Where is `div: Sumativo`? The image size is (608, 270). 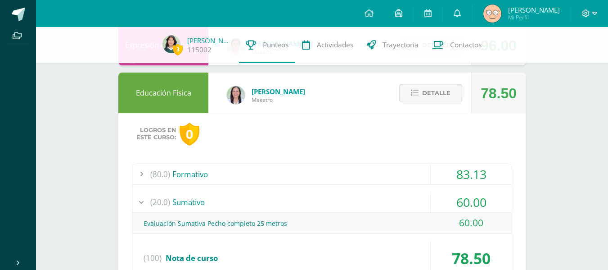
div: Sumativo is located at coordinates (322, 202).